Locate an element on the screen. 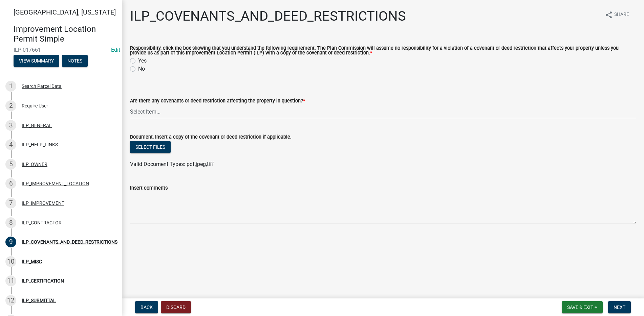 The height and width of the screenshot is (316, 644). div: 11 is located at coordinates (11, 281).